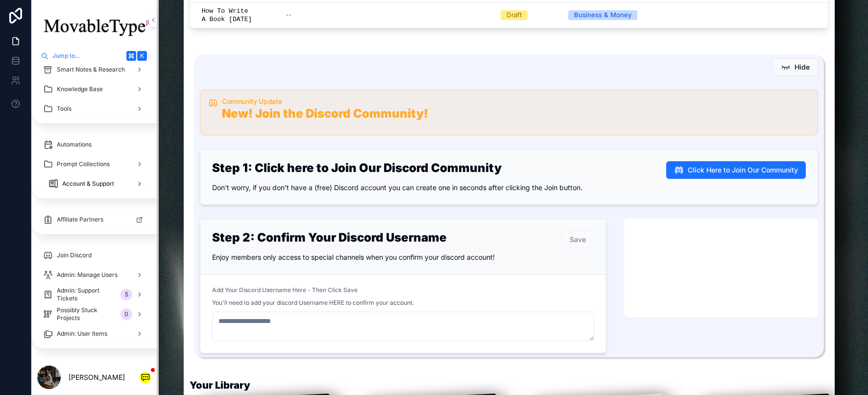  Describe the element at coordinates (94, 56) in the screenshot. I see `button: Jump to...K` at that location.